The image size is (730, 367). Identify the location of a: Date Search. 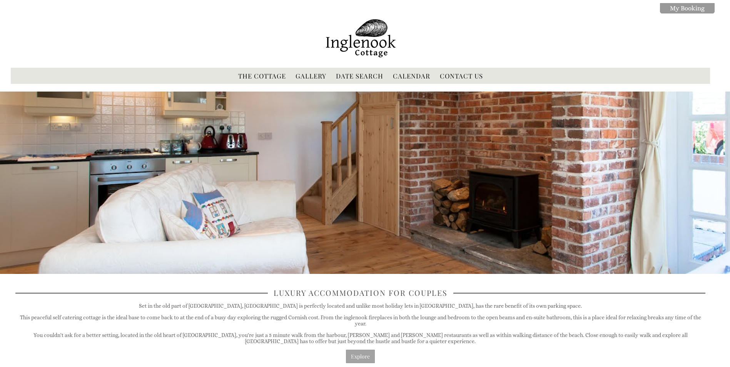
(359, 76).